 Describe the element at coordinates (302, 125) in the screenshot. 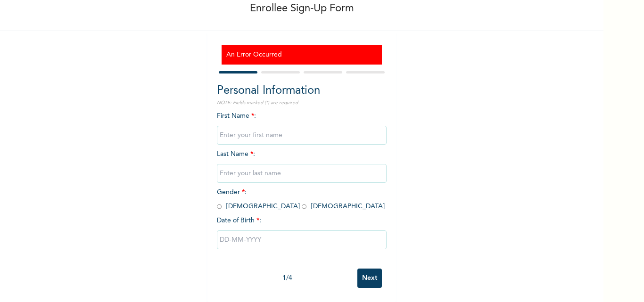

I see `span: First Name :` at that location.